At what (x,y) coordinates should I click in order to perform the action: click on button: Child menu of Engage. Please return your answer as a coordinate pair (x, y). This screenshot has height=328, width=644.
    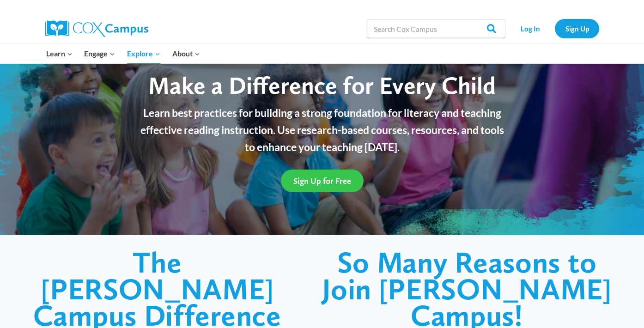
    Looking at the image, I should click on (100, 53).